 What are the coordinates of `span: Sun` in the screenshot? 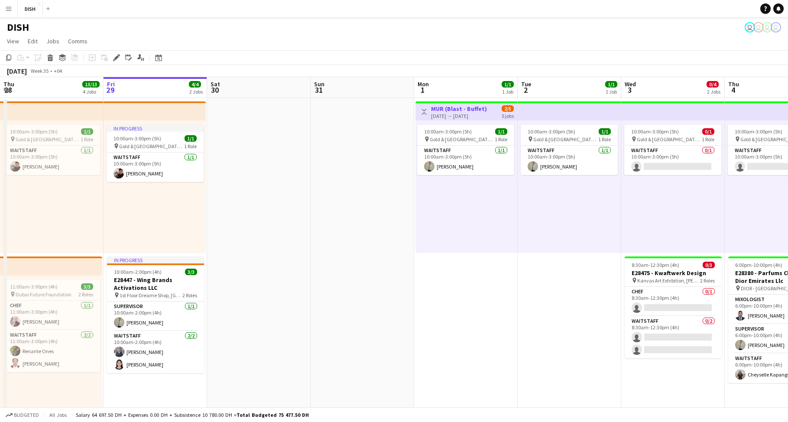 It's located at (319, 84).